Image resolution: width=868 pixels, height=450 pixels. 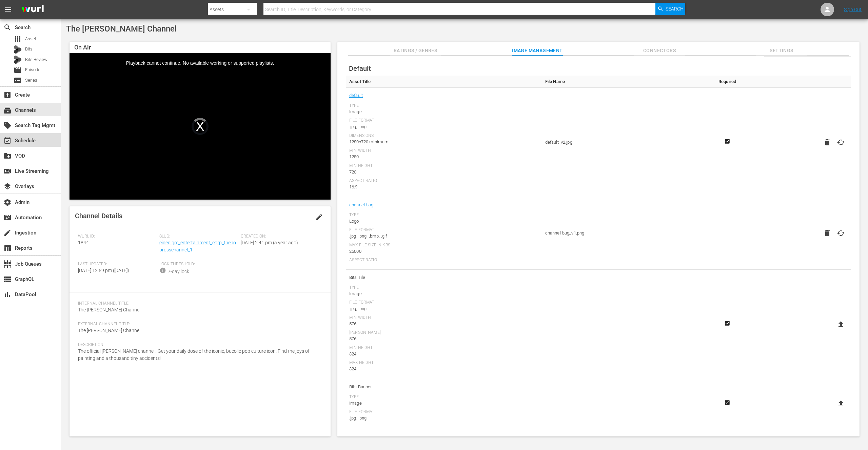 I want to click on td: default_v2.jpg, so click(x=624, y=142).